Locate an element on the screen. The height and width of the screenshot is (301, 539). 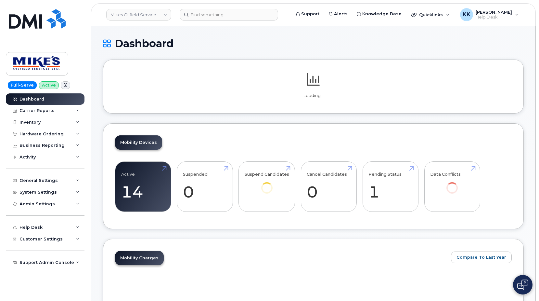
a: Mobility Devices is located at coordinates (138, 142).